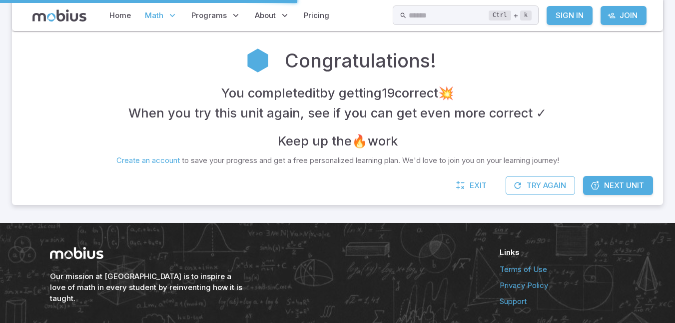 The image size is (675, 323). What do you see at coordinates (360, 60) in the screenshot?
I see `h2: Congratulations!` at bounding box center [360, 60].